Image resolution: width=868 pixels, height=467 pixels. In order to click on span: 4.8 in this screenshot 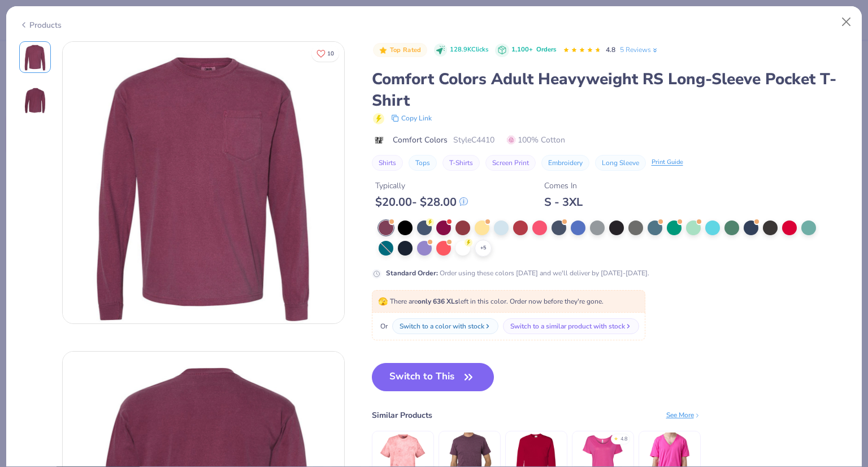, I will do `click(610, 50)`.